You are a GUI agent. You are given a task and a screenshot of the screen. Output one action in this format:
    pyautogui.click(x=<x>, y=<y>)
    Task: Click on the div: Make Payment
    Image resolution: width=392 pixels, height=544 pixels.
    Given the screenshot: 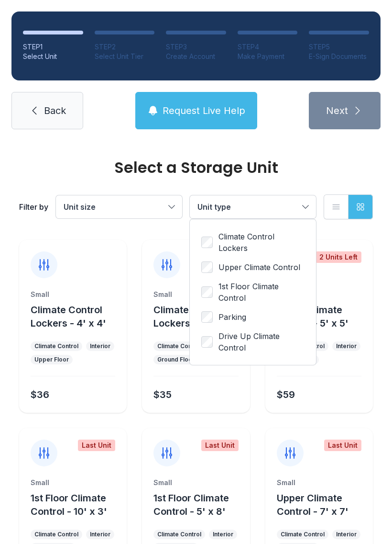 What is the action you would take?
    pyautogui.click(x=268, y=56)
    